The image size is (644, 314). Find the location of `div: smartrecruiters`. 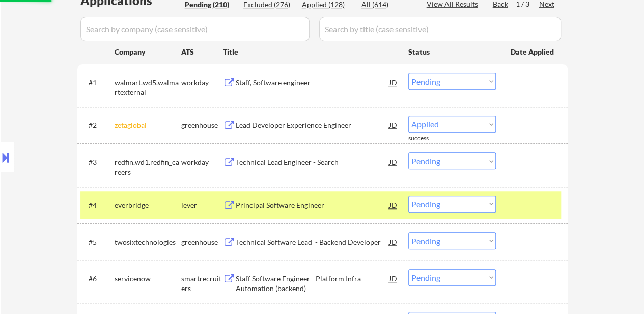

div: smartrecruiters is located at coordinates (202, 283).